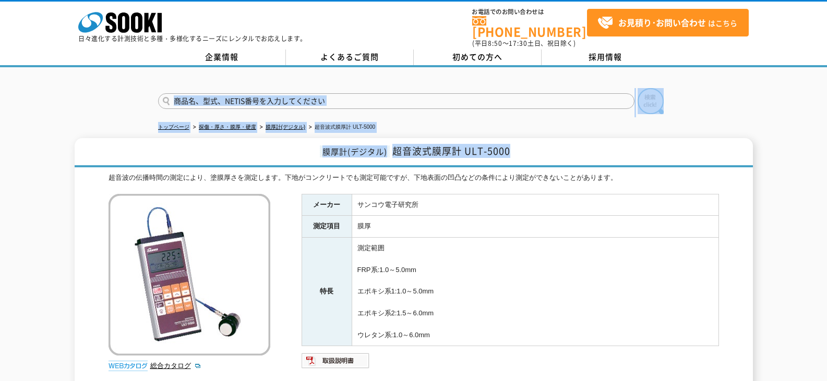 Image resolution: width=827 pixels, height=381 pixels. I want to click on span: お電話でのお問い合わせは, so click(529, 12).